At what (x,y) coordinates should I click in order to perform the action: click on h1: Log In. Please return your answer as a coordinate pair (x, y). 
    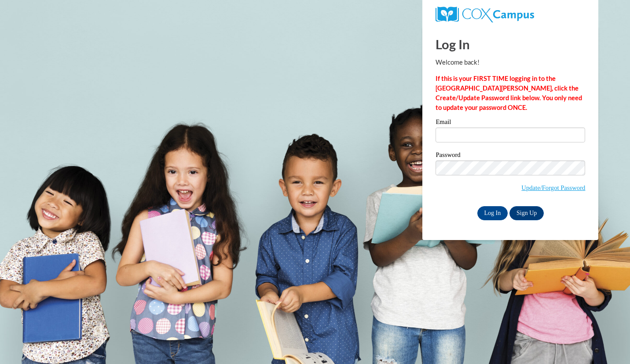
    Looking at the image, I should click on (510, 44).